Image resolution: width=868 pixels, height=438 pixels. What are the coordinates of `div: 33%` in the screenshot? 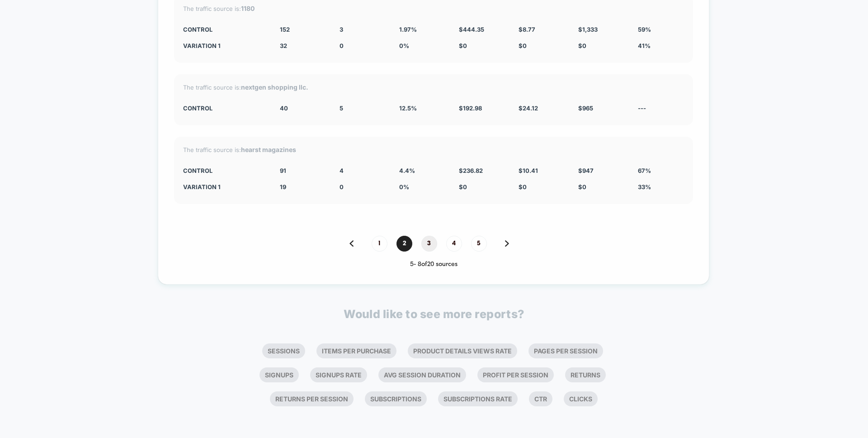 It's located at (661, 187).